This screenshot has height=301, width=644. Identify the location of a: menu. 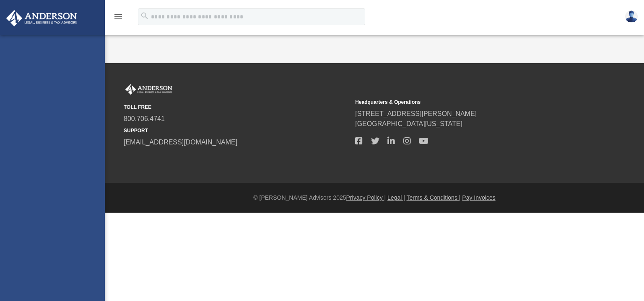
(118, 19).